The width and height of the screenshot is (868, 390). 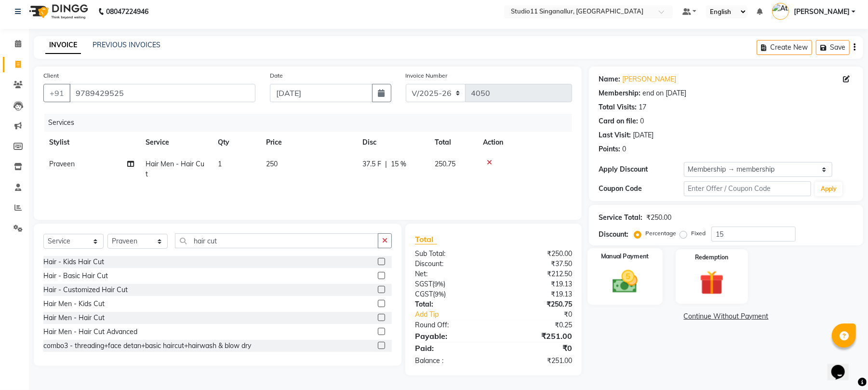 I want to click on a: Continue Without Payment, so click(x=726, y=316).